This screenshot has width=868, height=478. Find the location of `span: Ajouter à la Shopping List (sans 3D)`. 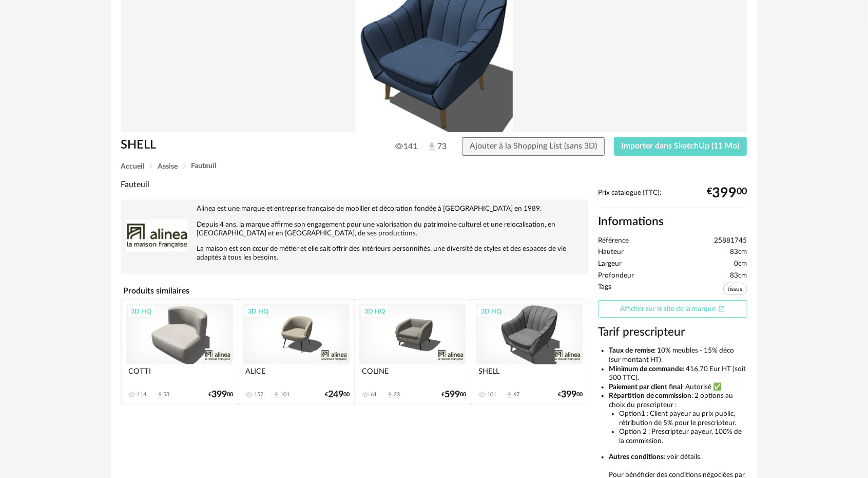

span: Ajouter à la Shopping List (sans 3D) is located at coordinates (533, 146).